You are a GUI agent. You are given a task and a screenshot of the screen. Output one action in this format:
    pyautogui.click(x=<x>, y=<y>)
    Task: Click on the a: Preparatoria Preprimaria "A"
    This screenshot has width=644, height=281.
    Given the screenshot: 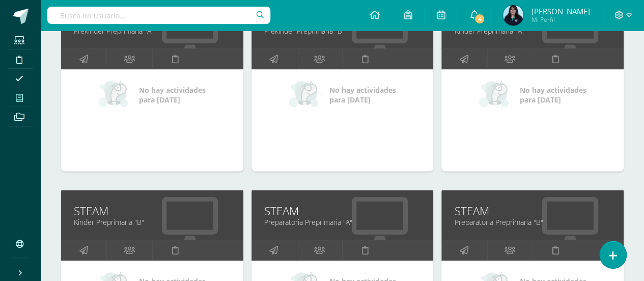 What is the action you would take?
    pyautogui.click(x=343, y=222)
    